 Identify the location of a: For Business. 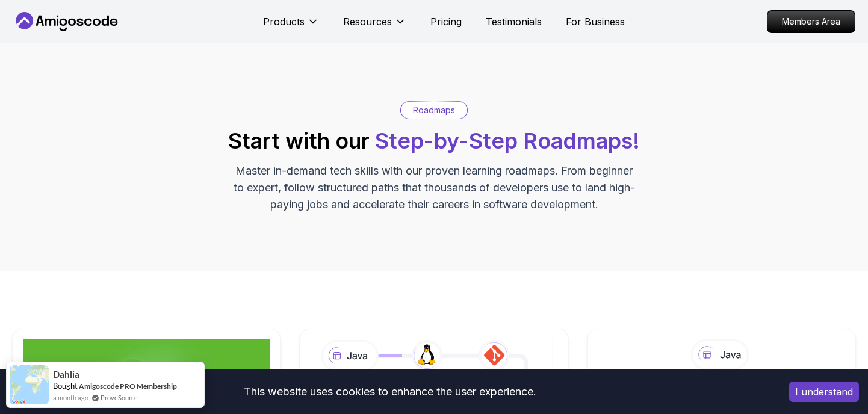
(595, 21).